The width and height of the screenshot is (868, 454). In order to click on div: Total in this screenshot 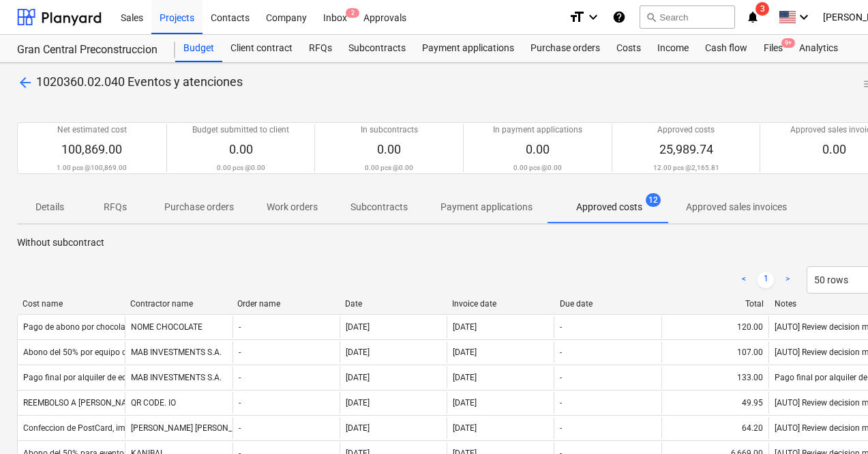, I will do `click(715, 303)`.